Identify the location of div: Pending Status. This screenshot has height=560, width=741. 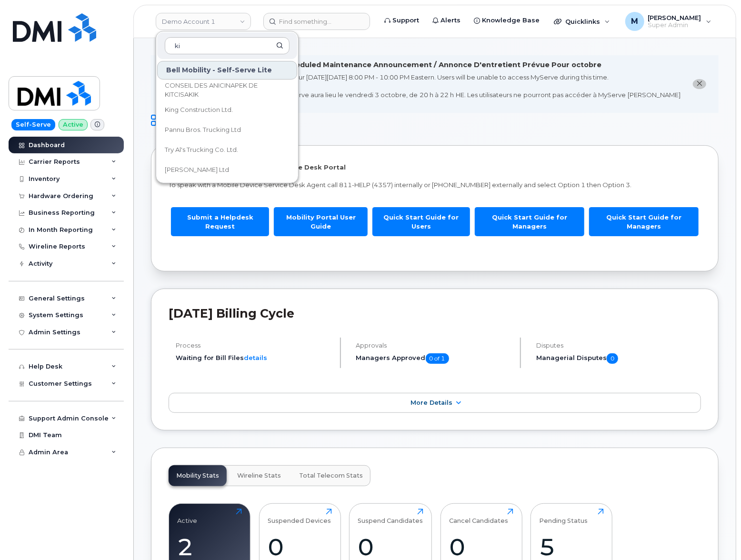
(564, 516).